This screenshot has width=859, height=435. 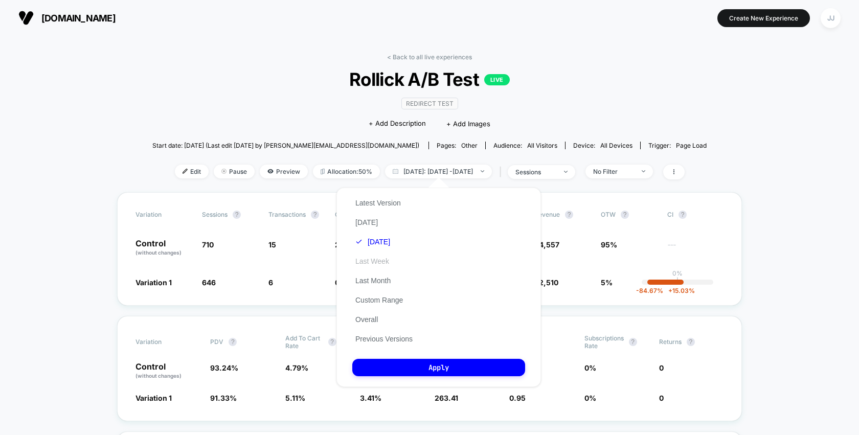 I want to click on span: Rollick A/B Test, so click(x=429, y=79).